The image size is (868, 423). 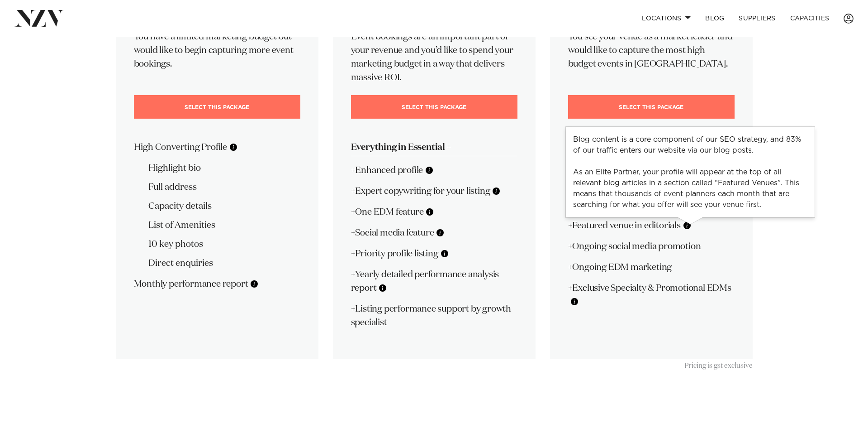 I want to click on a: SUPPLIERS, so click(x=757, y=18).